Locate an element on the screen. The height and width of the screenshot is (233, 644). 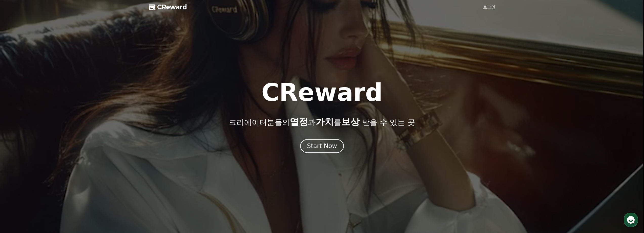
span: 가치 is located at coordinates (324, 121).